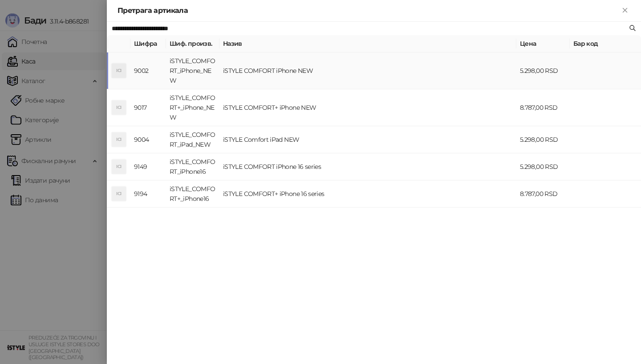 The height and width of the screenshot is (364, 641). Describe the element at coordinates (193, 70) in the screenshot. I see `td: iSTYLE_COMFORT_iPhone_NEW` at that location.